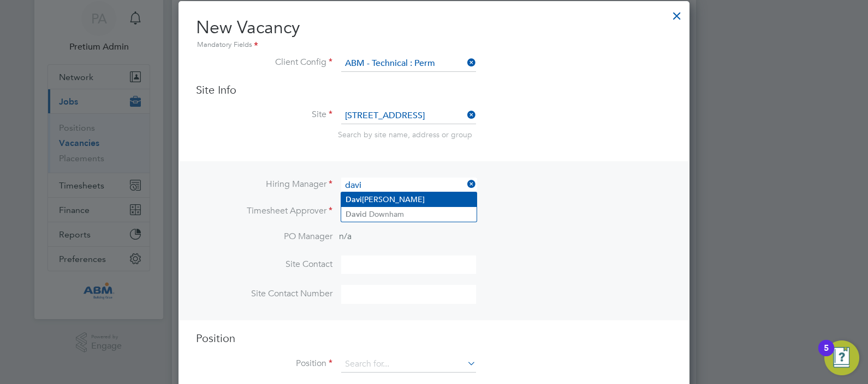 The width and height of the screenshot is (868, 384). I want to click on h3: Position, so click(434, 339).